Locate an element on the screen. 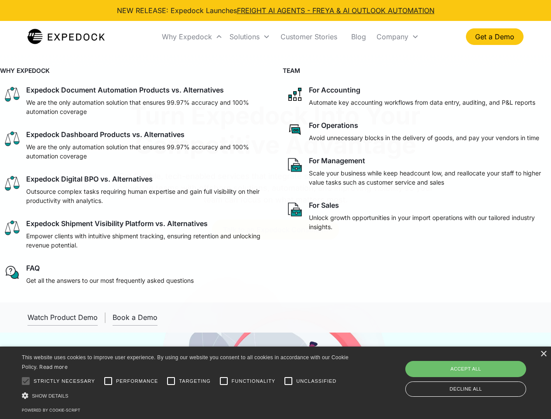 The height and width of the screenshot is (419, 551). div: Watch Product Demo is located at coordinates (62, 317).